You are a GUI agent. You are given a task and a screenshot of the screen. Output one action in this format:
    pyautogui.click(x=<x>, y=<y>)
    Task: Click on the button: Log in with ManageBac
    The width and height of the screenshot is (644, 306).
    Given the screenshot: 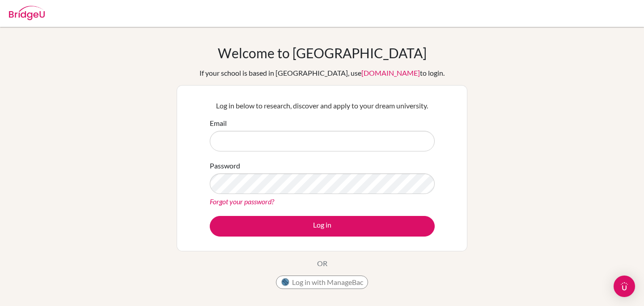 What is the action you would take?
    pyautogui.click(x=322, y=282)
    